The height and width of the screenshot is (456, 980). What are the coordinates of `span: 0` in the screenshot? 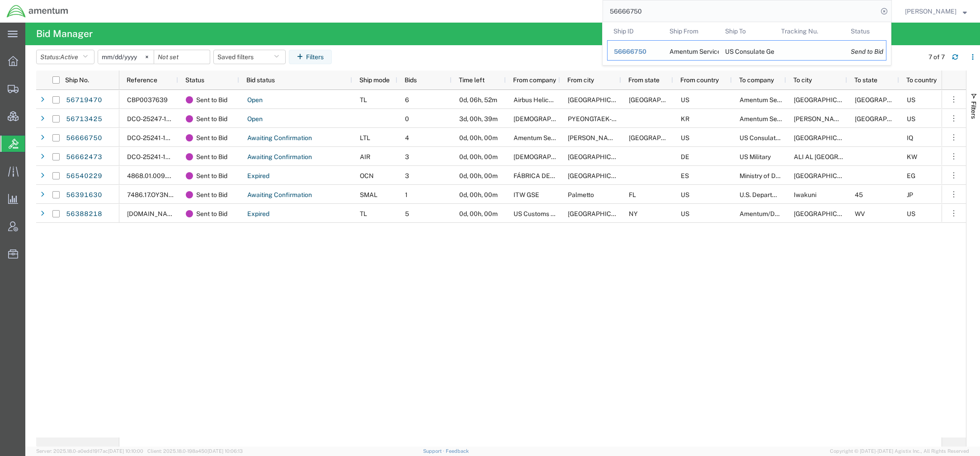 It's located at (407, 118).